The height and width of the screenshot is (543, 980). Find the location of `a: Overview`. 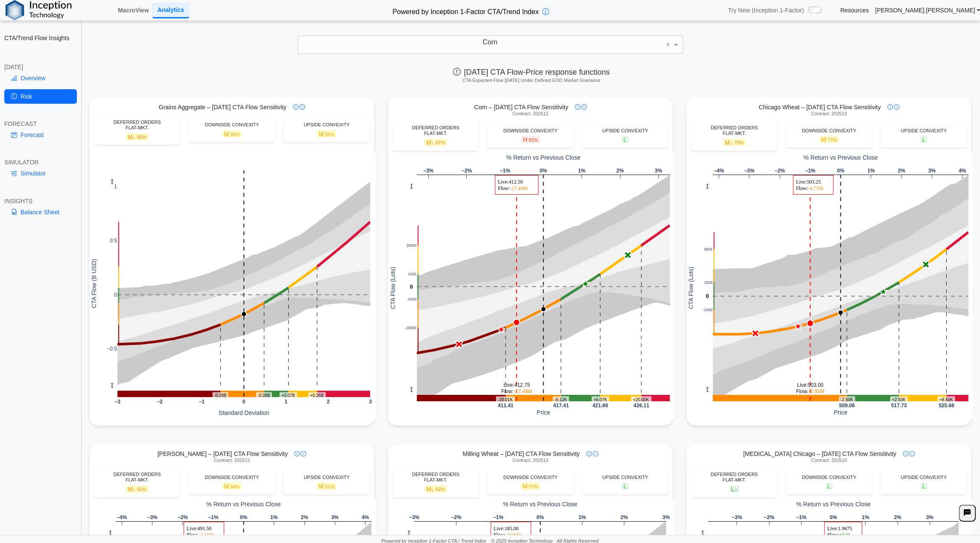

a: Overview is located at coordinates (41, 78).